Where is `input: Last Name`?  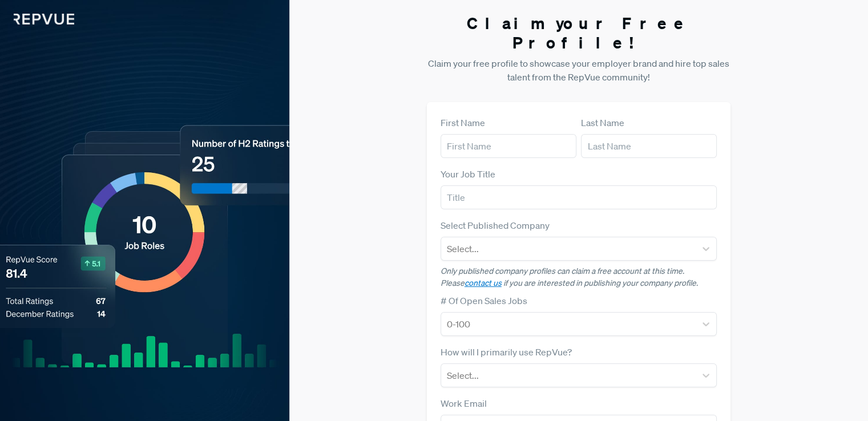
input: Last Name is located at coordinates (649, 146).